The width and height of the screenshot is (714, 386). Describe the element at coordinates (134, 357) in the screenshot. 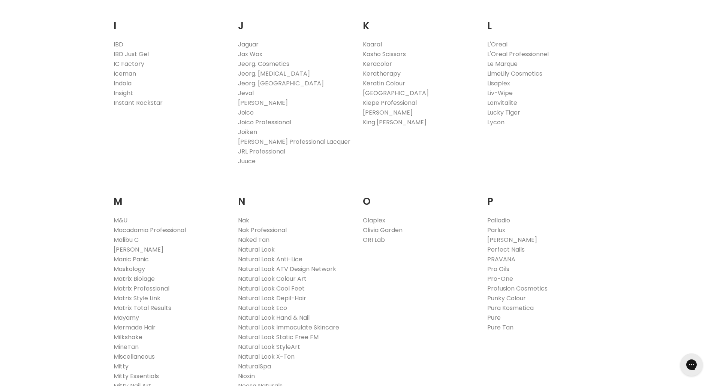

I see `a: Miscellaneous` at that location.